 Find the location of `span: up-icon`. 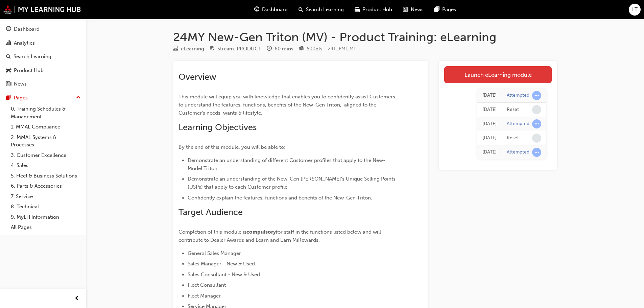

span: up-icon is located at coordinates (78, 97).